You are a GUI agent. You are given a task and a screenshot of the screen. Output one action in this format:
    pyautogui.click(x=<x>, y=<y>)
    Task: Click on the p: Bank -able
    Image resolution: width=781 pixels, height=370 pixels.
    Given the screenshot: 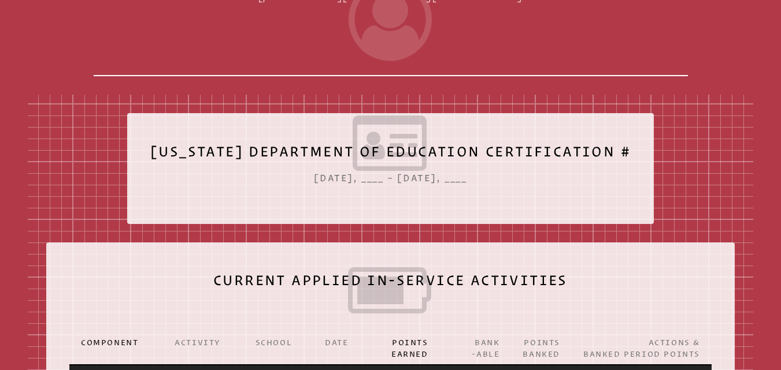 What is the action you would take?
    pyautogui.click(x=476, y=348)
    